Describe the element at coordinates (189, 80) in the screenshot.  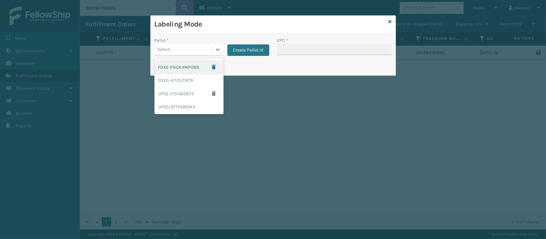
I see `div: FDXG-47IZU7I9T9` at that location.